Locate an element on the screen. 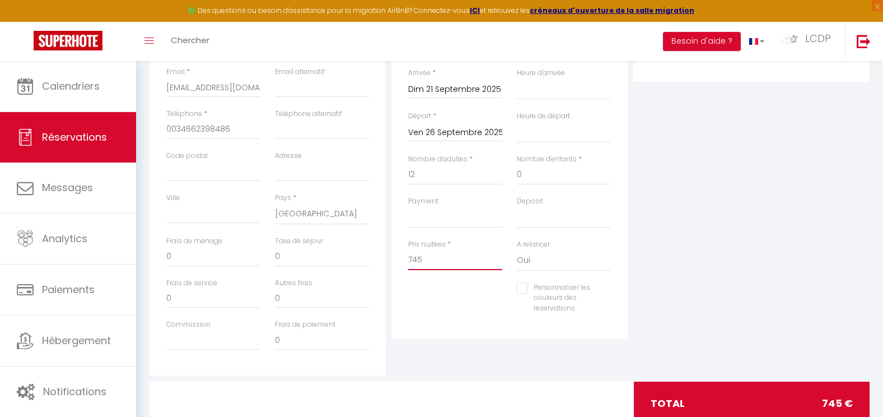 The width and height of the screenshot is (883, 417). label: A relancer is located at coordinates (533, 244).